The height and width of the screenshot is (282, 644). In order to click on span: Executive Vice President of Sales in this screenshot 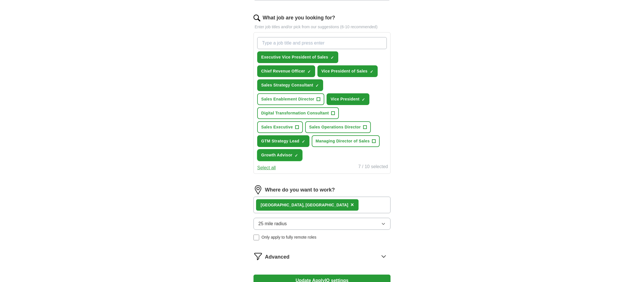, I will do `click(295, 57)`.